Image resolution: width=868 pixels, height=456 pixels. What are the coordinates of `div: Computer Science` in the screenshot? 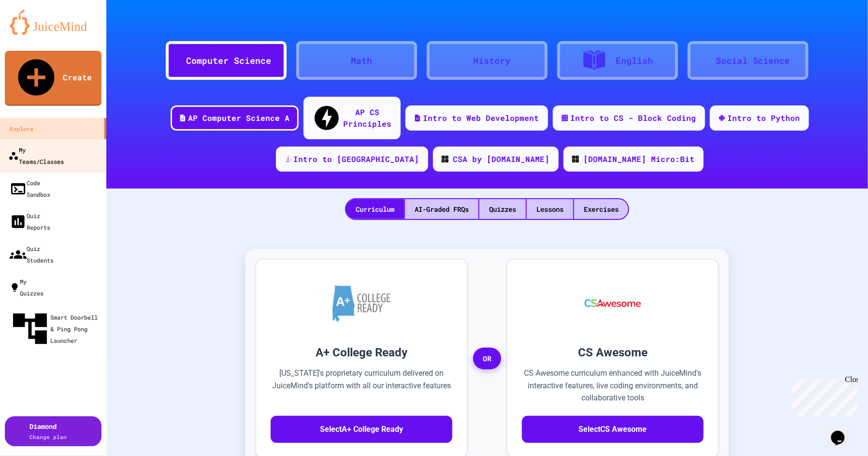 It's located at (228, 60).